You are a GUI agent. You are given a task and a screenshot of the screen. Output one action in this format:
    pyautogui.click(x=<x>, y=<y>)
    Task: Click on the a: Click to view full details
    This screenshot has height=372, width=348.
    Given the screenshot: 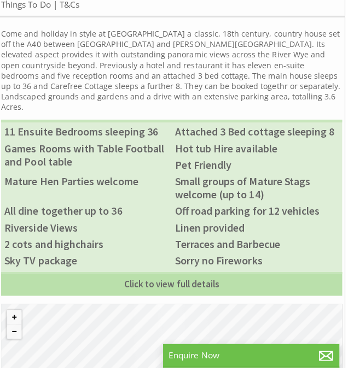 What is the action you would take?
    pyautogui.click(x=175, y=289)
    